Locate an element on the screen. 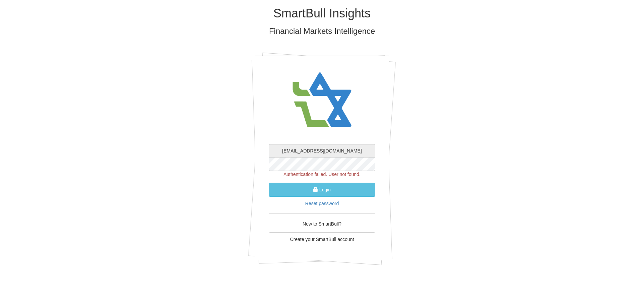 The width and height of the screenshot is (644, 308). p: Authentication failed. User not found. is located at coordinates (322, 175).